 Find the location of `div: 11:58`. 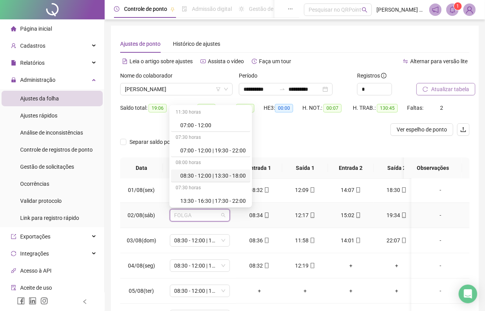

div: 11:58 is located at coordinates (305, 241).